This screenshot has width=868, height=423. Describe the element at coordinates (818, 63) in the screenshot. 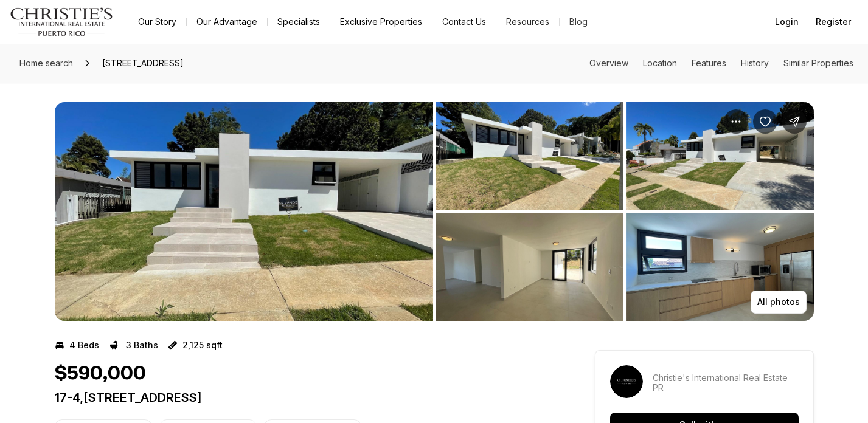

I see `a: Skip to: Similar Properties` at that location.